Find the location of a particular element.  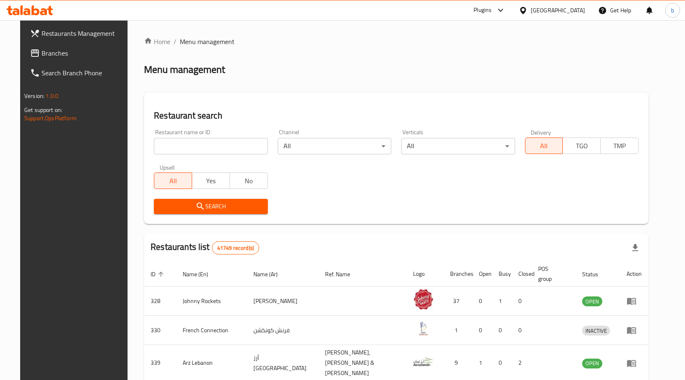

span: Search Branch Phone is located at coordinates (85, 73).